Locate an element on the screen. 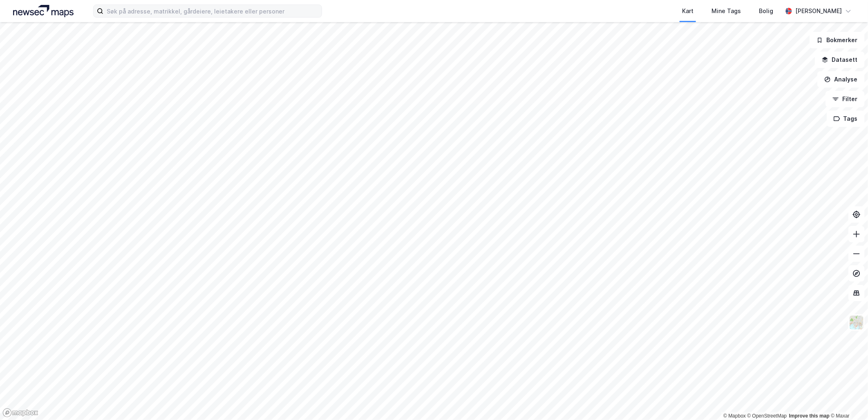  button: Filter is located at coordinates (846, 99).